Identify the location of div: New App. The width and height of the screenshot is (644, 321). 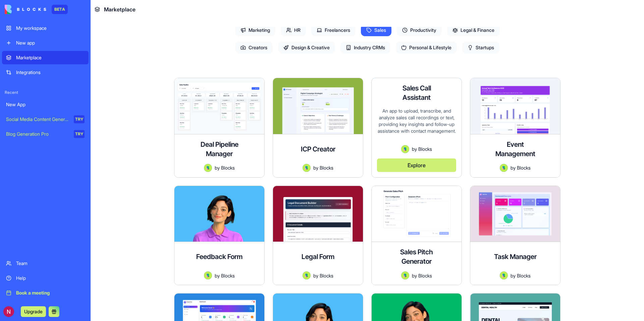
(45, 104).